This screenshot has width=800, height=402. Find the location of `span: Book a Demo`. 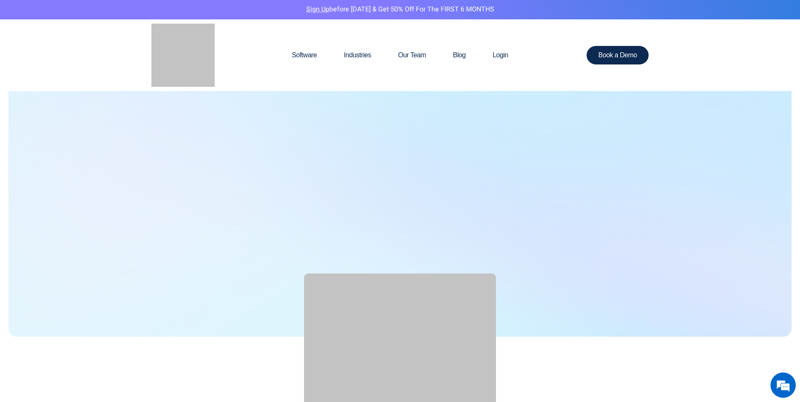

span: Book a Demo is located at coordinates (618, 55).